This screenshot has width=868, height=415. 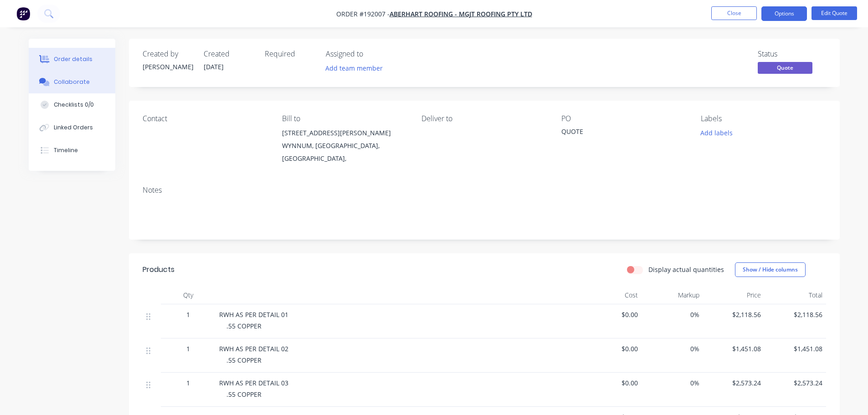 I want to click on span: Order #192007 -, so click(x=362, y=14).